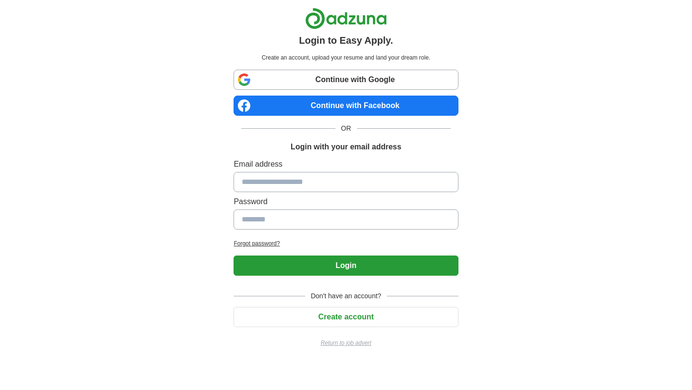  I want to click on a: Continue with Google, so click(345, 80).